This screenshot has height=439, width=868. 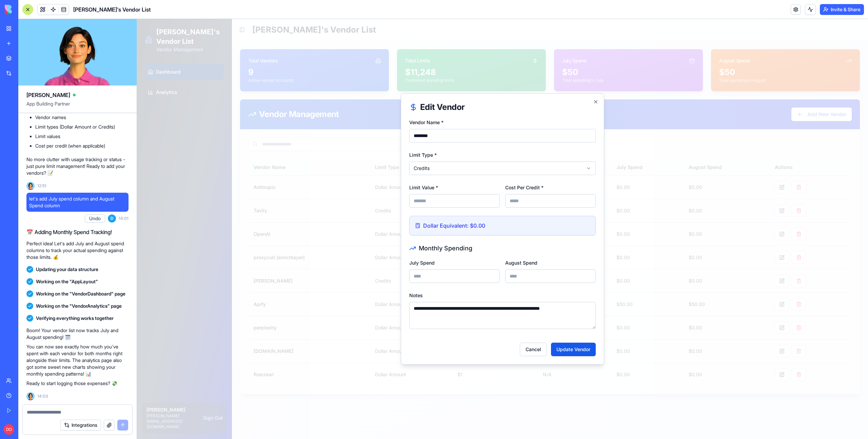 What do you see at coordinates (77, 334) in the screenshot?
I see `p: Boom! Your vendor list now tracks July and August spending! 🗓️` at bounding box center [77, 334].